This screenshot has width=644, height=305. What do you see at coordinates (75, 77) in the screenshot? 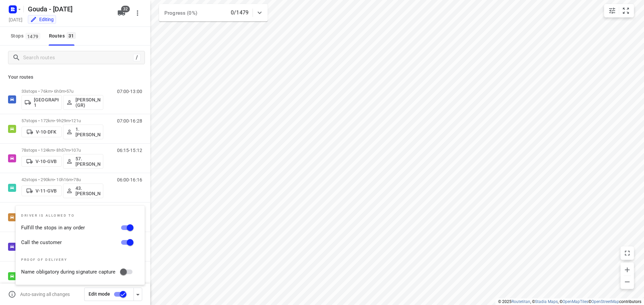
I see `p: Your routes` at bounding box center [75, 77].